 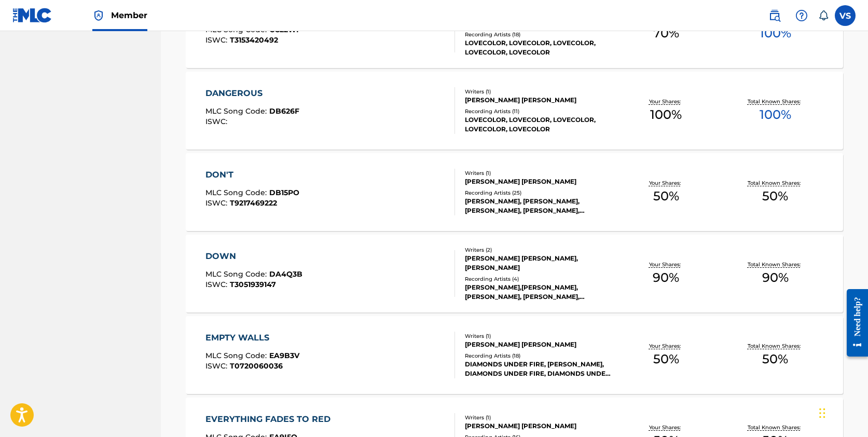 What do you see at coordinates (254, 256) in the screenshot?
I see `div: DOWN` at bounding box center [254, 256].